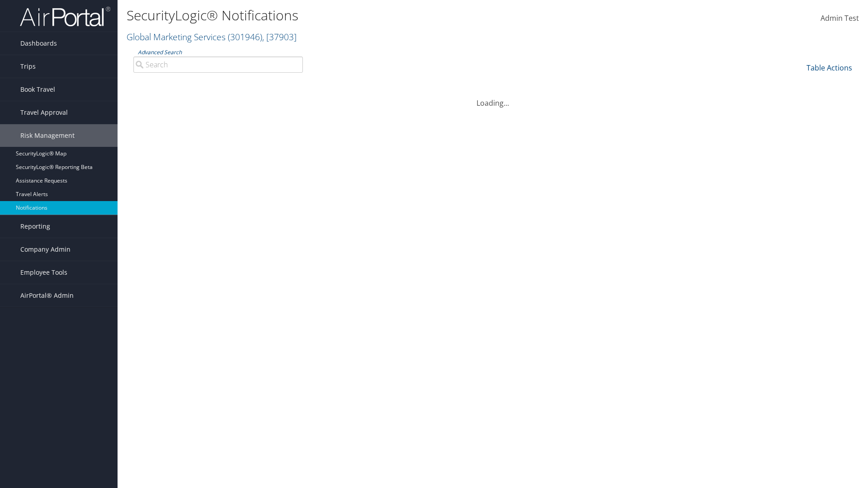 The height and width of the screenshot is (488, 868). Describe the element at coordinates (45, 250) in the screenshot. I see `span: Company Admin` at that location.